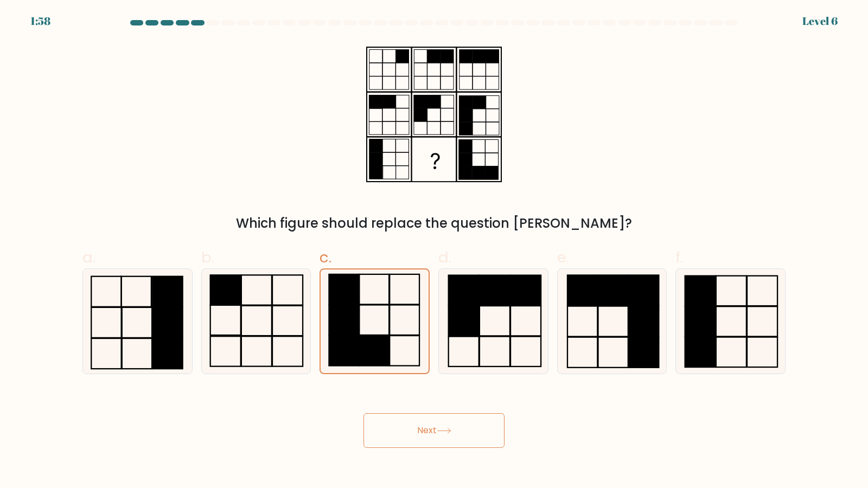  I want to click on span: e., so click(563, 257).